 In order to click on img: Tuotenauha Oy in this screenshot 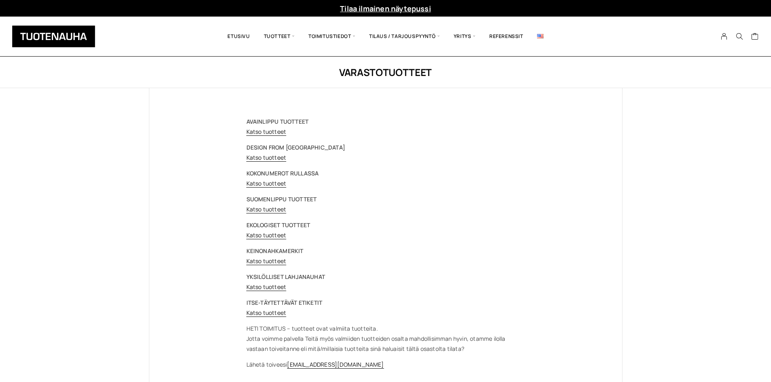, I will do `click(53, 36)`.